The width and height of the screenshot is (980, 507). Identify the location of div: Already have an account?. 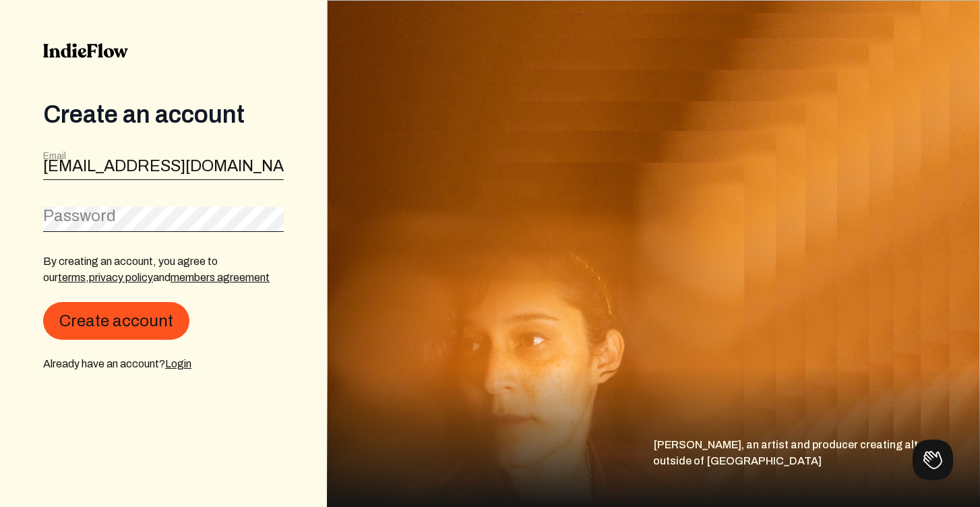
(163, 364).